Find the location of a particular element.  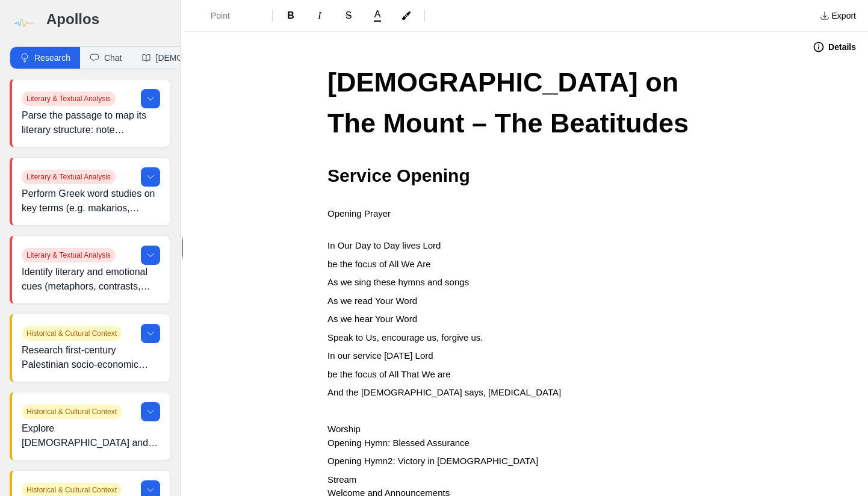

button: Research is located at coordinates (46, 58).